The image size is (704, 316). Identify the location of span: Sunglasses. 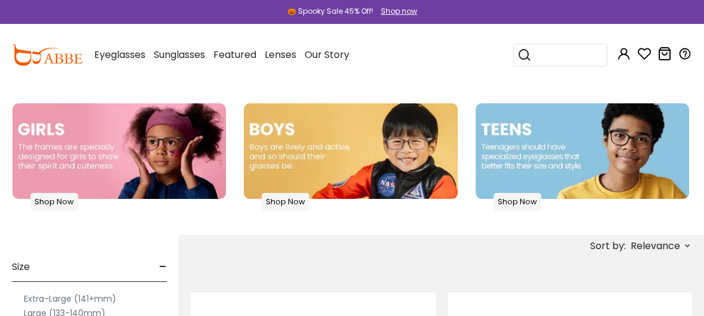
(180, 54).